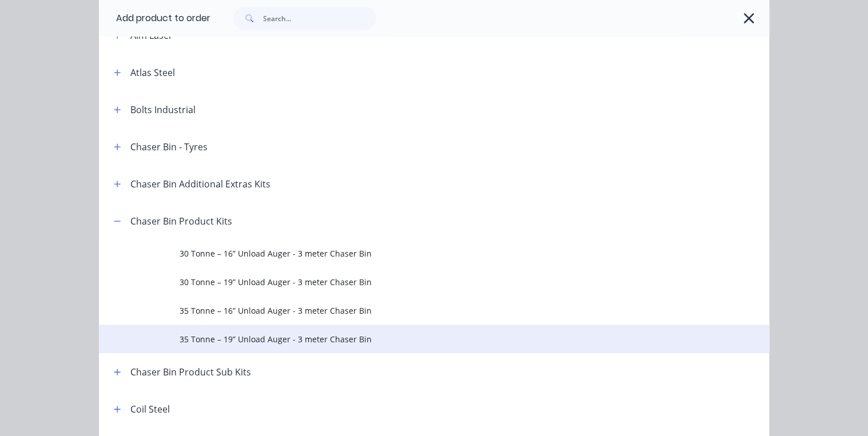 This screenshot has width=868, height=436. I want to click on div: Atlas Steel, so click(153, 72).